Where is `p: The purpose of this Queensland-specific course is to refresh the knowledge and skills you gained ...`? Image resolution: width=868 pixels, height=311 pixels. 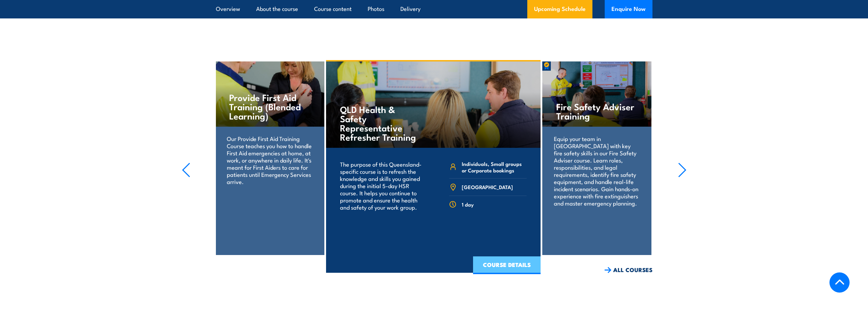
p: The purpose of this Queensland-specific course is to refresh the knowledge and skills you gained ... is located at coordinates (382, 185).